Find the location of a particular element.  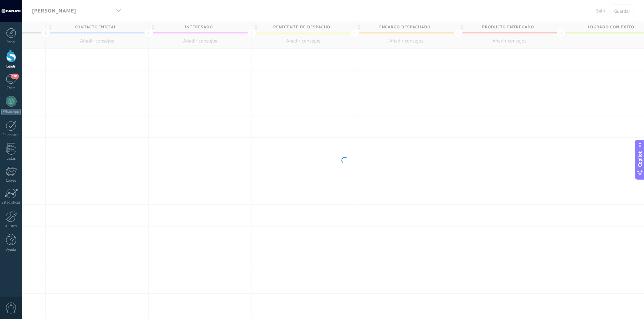

span: Copilot is located at coordinates (640, 159).